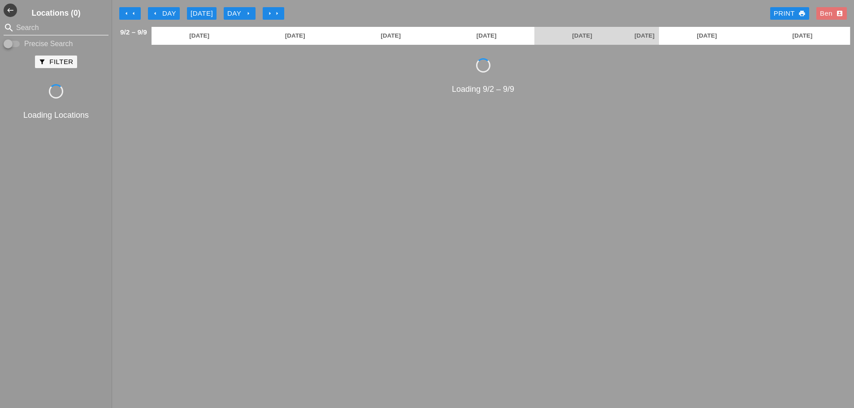 Image resolution: width=854 pixels, height=408 pixels. What do you see at coordinates (56, 115) in the screenshot?
I see `div: Loading Locations` at bounding box center [56, 115].